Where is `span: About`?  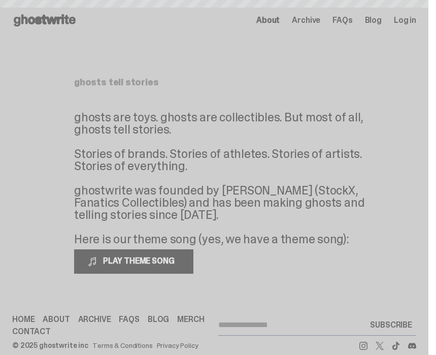
span: About is located at coordinates (268, 20).